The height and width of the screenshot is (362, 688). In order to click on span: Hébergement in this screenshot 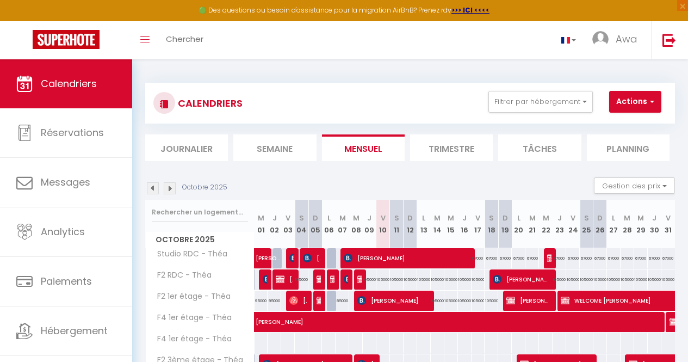, I will do `click(74, 330)`.